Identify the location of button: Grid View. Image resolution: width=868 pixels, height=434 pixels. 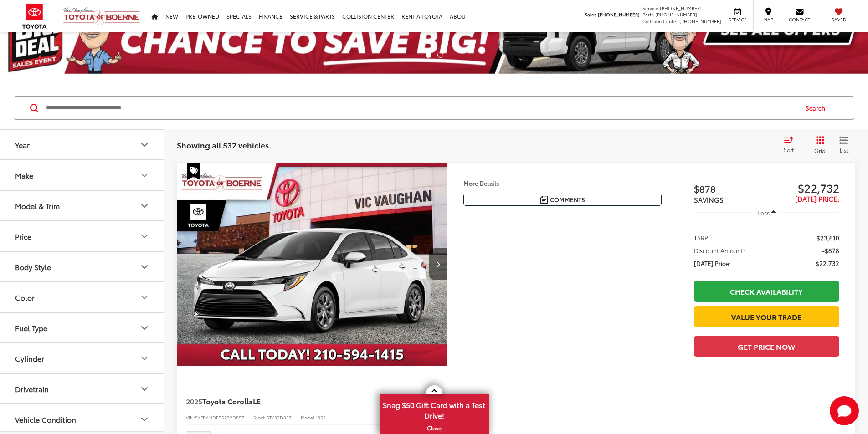
(818, 145).